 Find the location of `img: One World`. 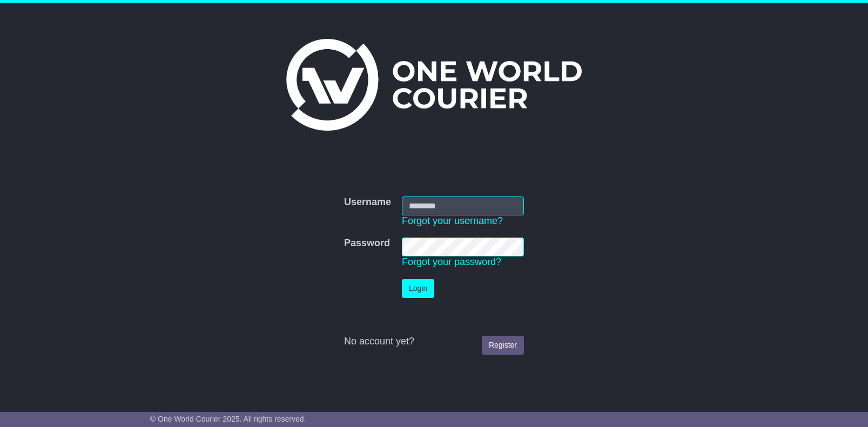

img: One World is located at coordinates (434, 85).